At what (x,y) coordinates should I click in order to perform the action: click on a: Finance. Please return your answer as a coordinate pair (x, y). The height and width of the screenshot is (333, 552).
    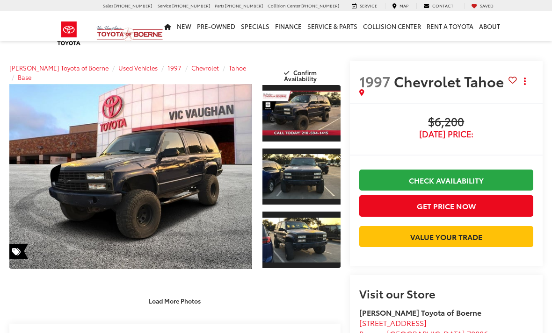
    Looking at the image, I should click on (288, 26).